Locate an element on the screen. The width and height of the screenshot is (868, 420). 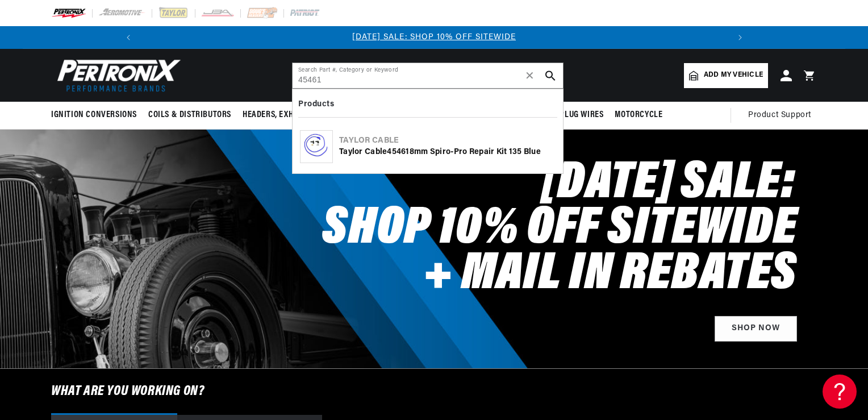
span: Coils & Distributors is located at coordinates (189, 115).